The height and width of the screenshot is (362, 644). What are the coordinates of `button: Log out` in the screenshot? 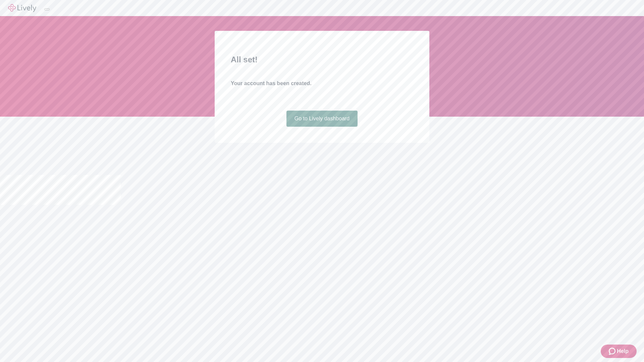 It's located at (47, 9).